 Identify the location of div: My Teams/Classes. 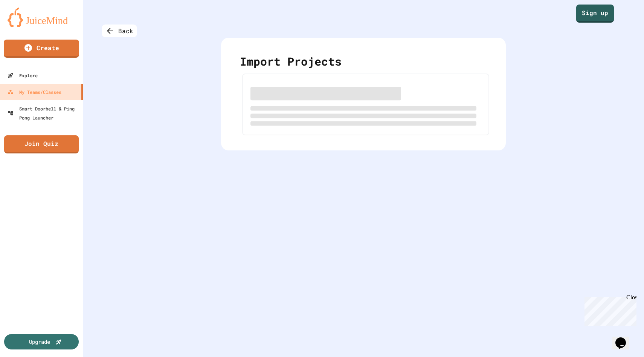
(34, 92).